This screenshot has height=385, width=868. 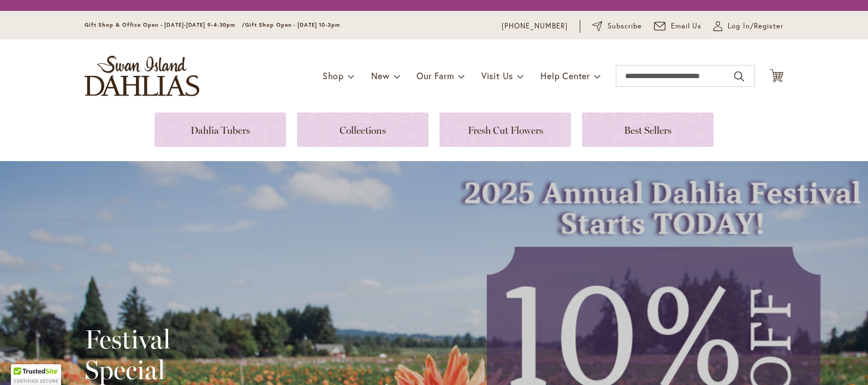 I want to click on span: Log In/Register, so click(x=756, y=26).